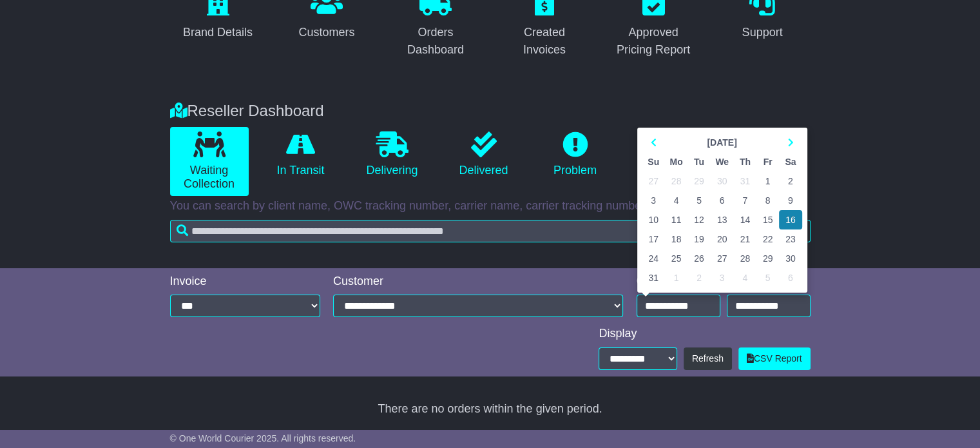  I want to click on div: Brand Details, so click(217, 32).